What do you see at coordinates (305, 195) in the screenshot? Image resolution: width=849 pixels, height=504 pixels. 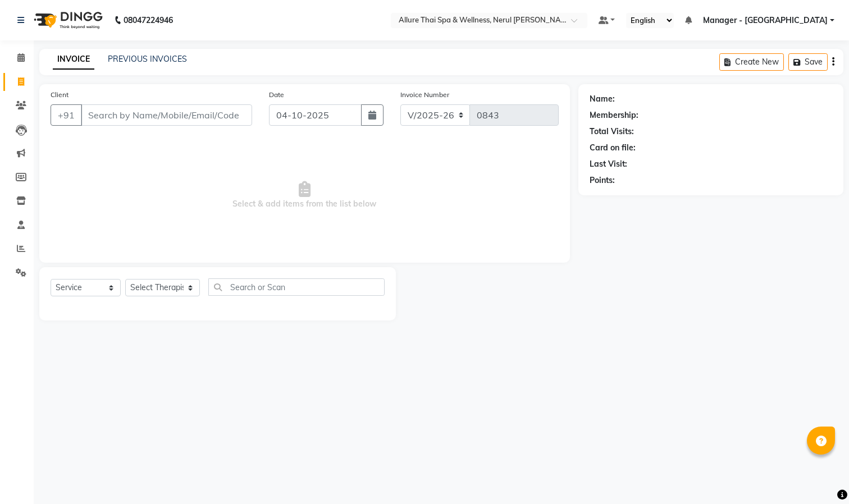 I see `span: Select & add items from the list below` at bounding box center [305, 195].